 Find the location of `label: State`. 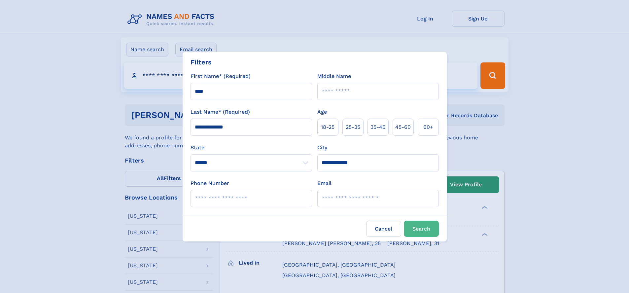

label: State is located at coordinates (251, 148).